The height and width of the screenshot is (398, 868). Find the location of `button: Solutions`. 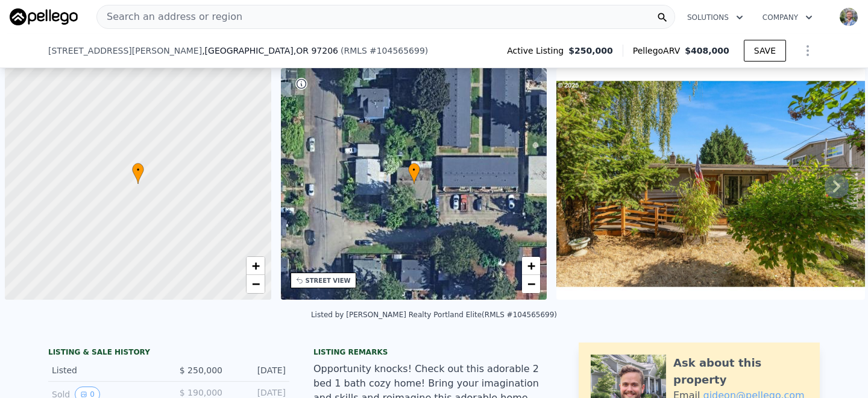

button: Solutions is located at coordinates (715, 18).